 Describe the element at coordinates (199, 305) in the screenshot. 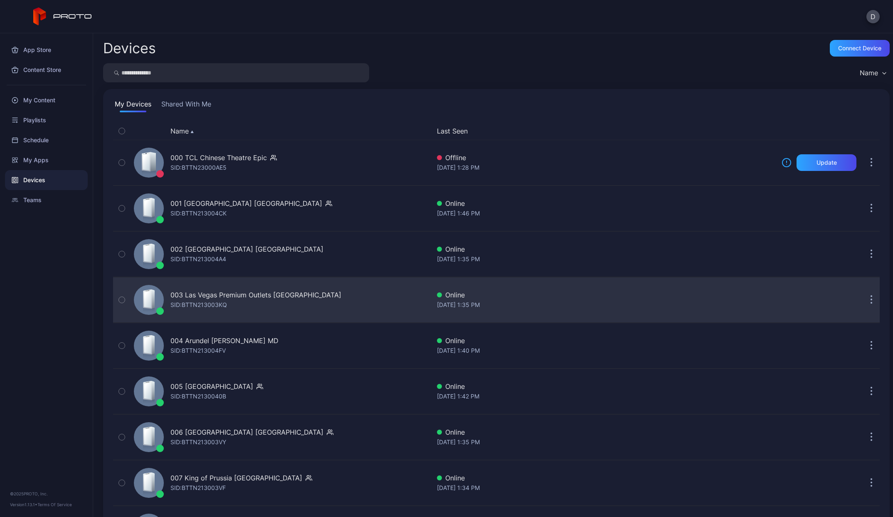

I see `div: SID: BTTN213003KQ` at that location.